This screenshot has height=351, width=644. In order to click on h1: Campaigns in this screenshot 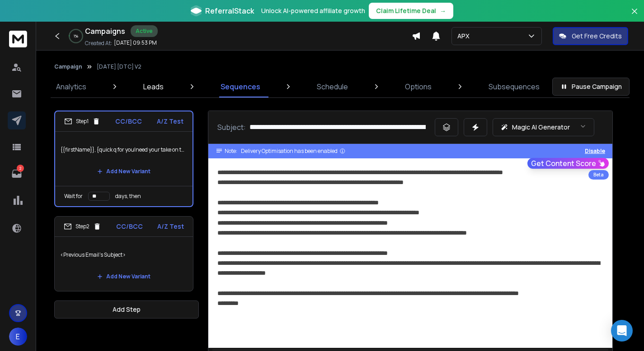, I will do `click(105, 31)`.